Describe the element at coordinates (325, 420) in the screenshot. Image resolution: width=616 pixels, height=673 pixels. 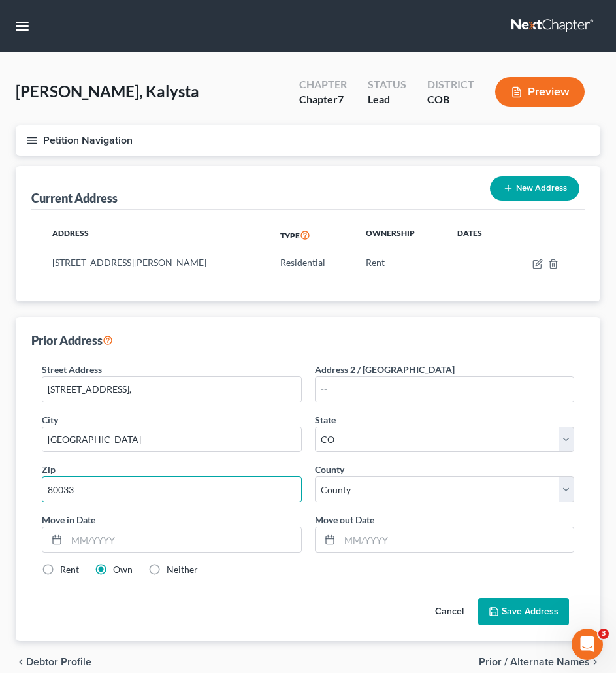
I see `span: State` at that location.